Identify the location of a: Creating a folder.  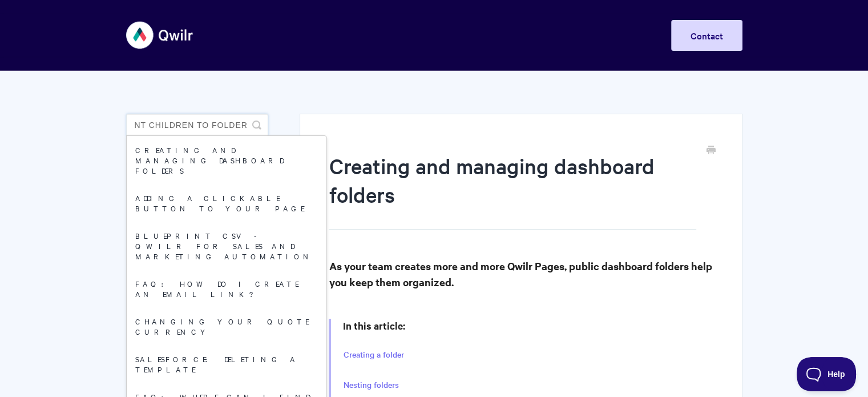
(373, 355).